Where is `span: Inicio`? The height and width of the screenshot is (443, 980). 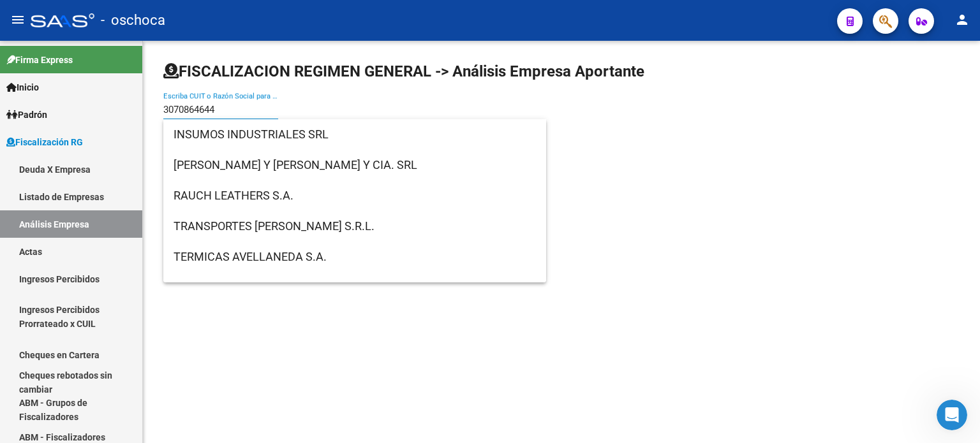
span: Inicio is located at coordinates (23, 87).